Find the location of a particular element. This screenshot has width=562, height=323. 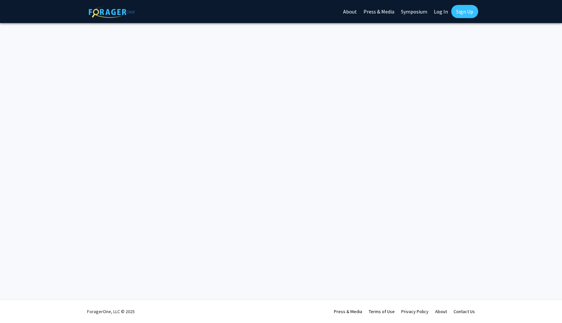

div: ForagerOne, LLC © 2025 is located at coordinates (111, 311).